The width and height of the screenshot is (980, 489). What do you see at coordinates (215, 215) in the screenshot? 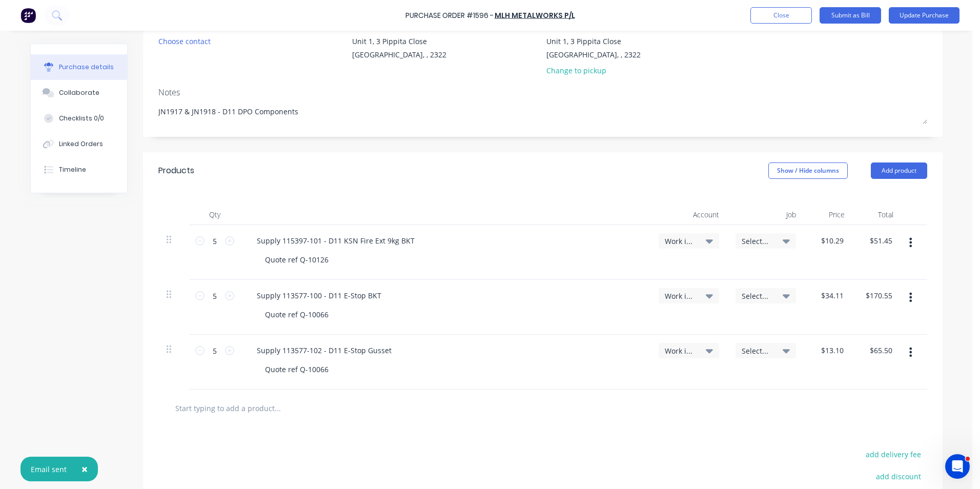
I see `div: Qty` at bounding box center [215, 215].